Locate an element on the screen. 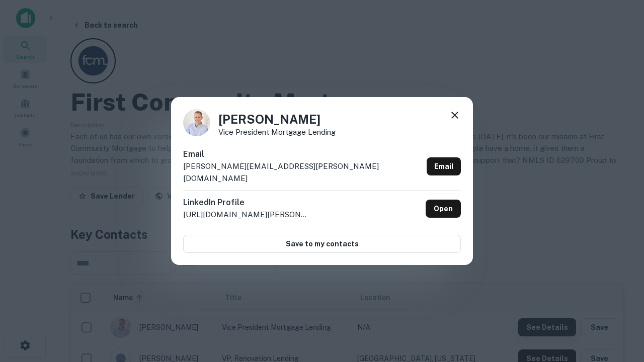 This screenshot has width=644, height=362. button: Save to my contacts is located at coordinates (322, 244).